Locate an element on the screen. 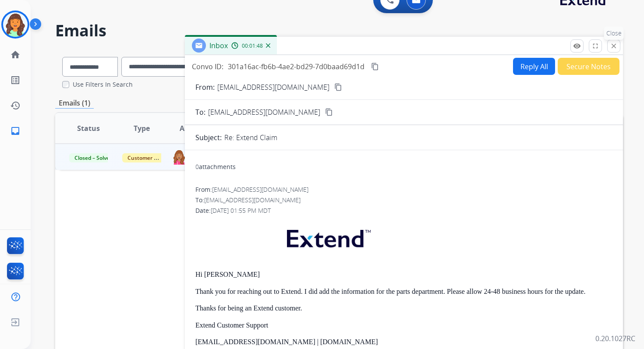  button: Reply All is located at coordinates (534, 66).